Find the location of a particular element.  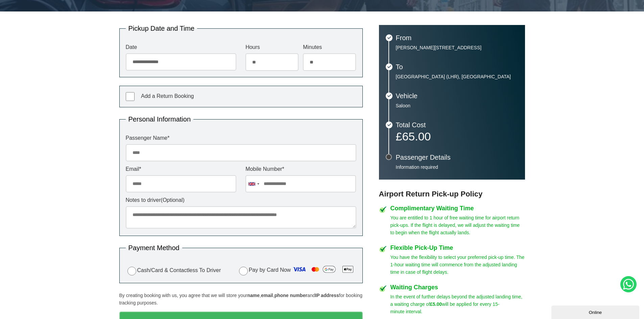

h3: Vehicle is located at coordinates (457, 96).